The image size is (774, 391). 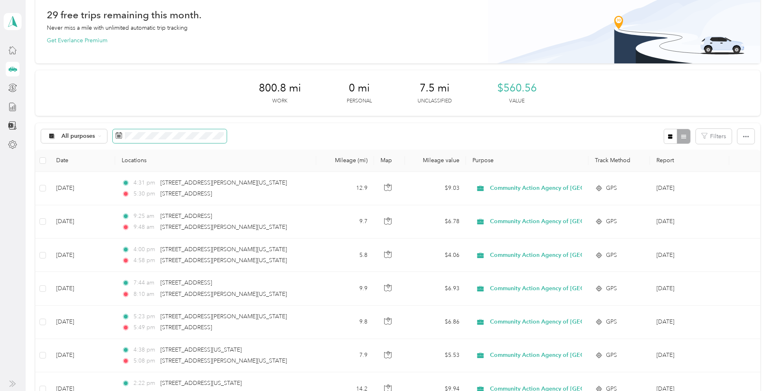 I want to click on th: Report, so click(x=690, y=161).